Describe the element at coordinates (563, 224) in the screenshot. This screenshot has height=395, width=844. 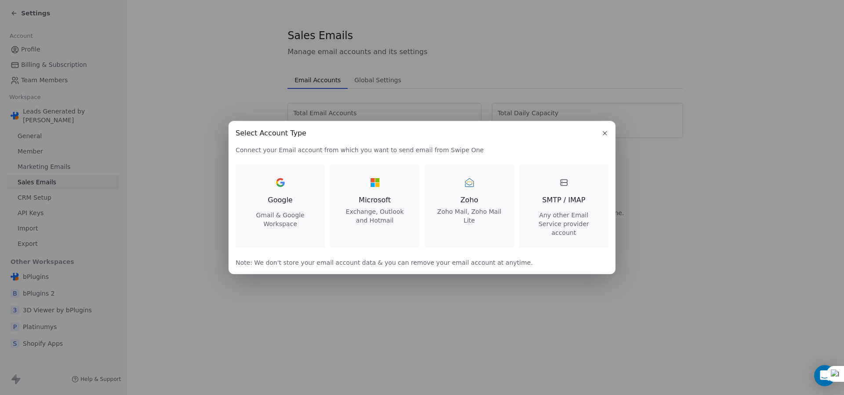
I see `span: Any other Email Service provider account` at that location.